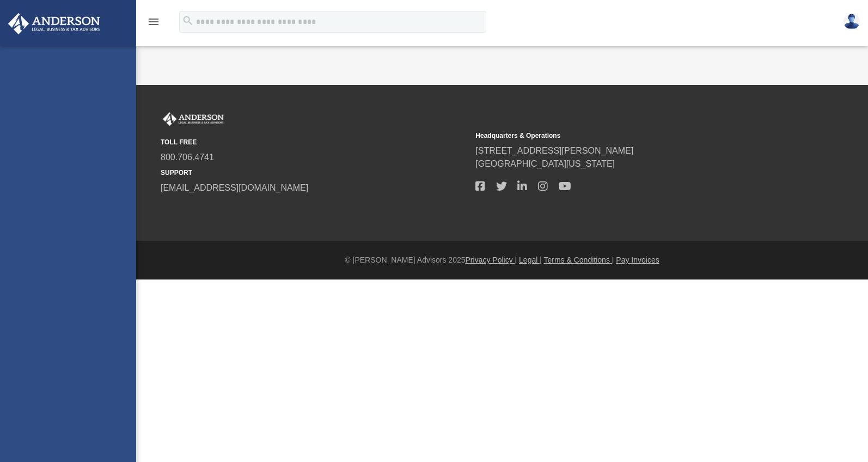  Describe the element at coordinates (852, 21) in the screenshot. I see `img: User Pic` at that location.